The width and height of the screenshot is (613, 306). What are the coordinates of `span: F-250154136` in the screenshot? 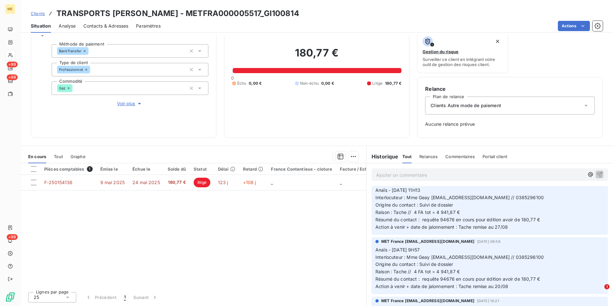 It's located at (58, 182).